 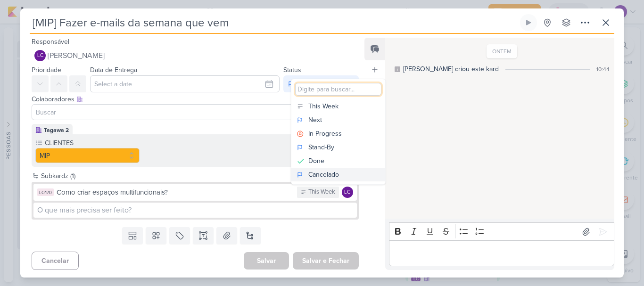 I want to click on input: Buscar, so click(x=196, y=112).